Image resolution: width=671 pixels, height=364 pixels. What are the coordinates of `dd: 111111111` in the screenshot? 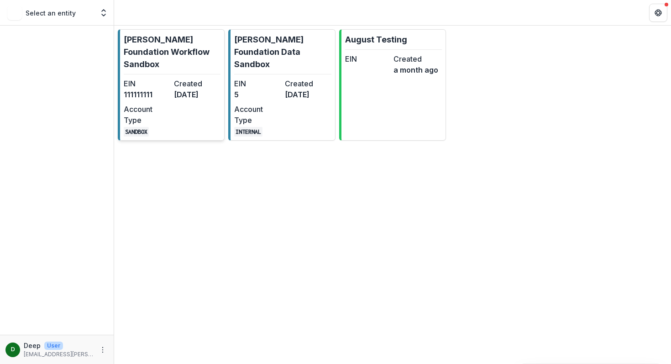 It's located at (147, 95).